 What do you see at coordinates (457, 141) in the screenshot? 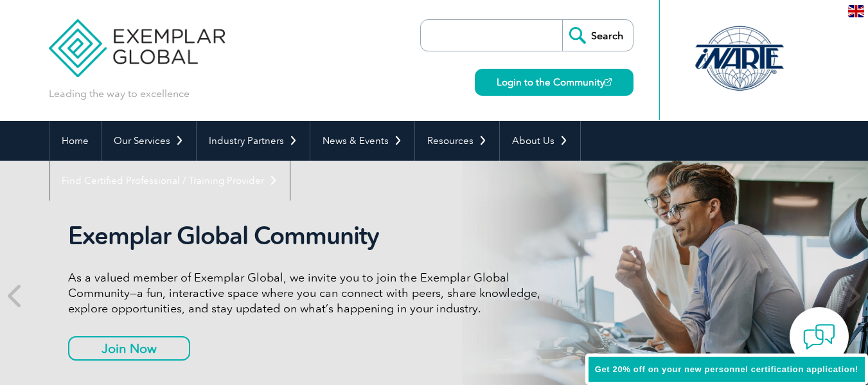
I see `a: Resources` at bounding box center [457, 141].